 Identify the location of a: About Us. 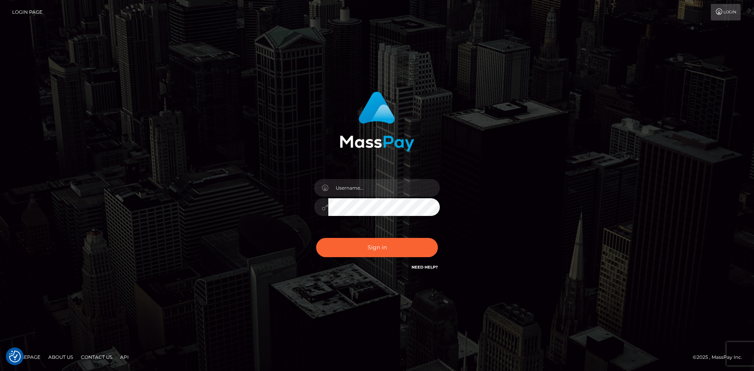
(60, 357).